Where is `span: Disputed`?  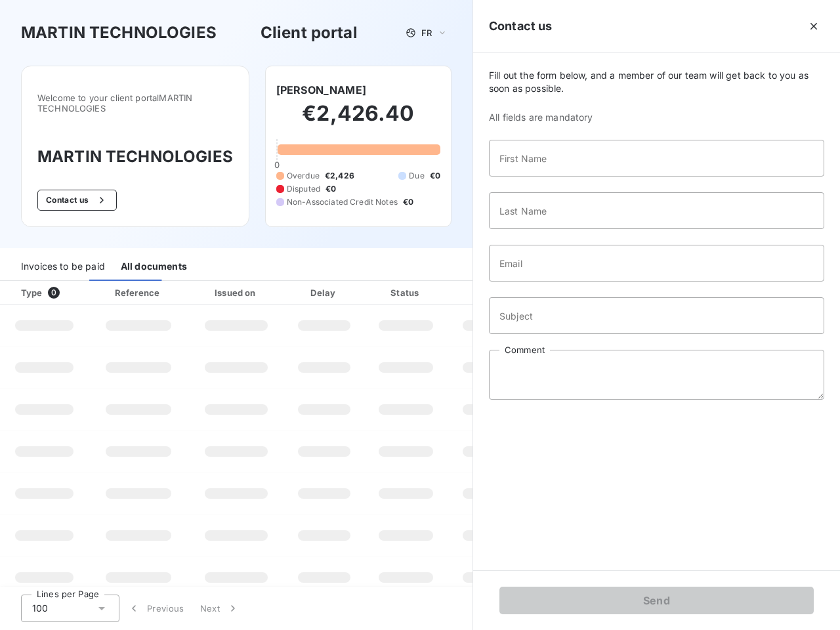
span: Disputed is located at coordinates (303, 189).